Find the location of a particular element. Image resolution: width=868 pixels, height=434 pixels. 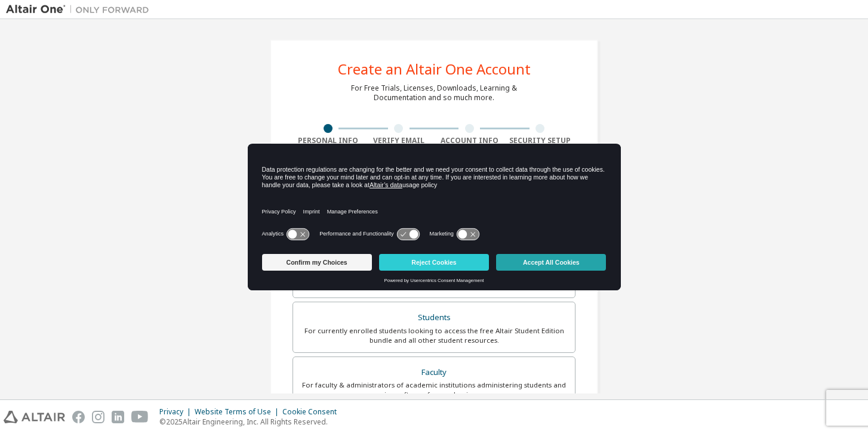

img: instagram.svg is located at coordinates (98, 417).